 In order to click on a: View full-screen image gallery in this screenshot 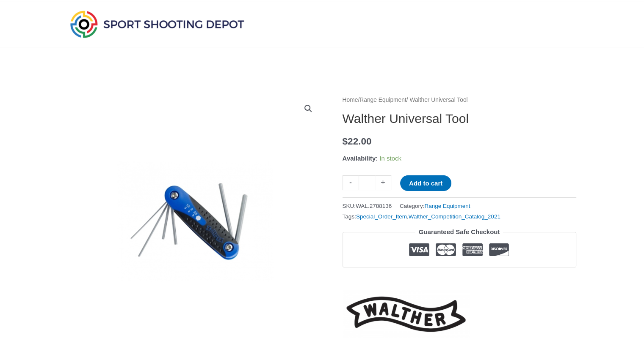, I will do `click(308, 109)`.